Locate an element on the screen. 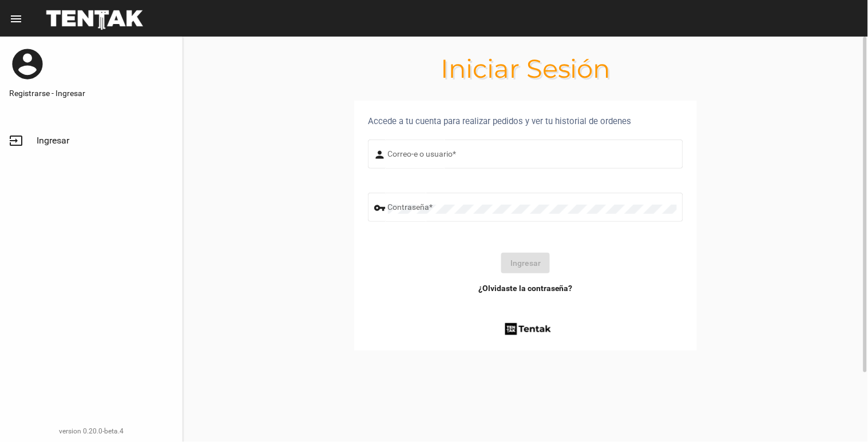 This screenshot has width=868, height=442. span: Ingresar is located at coordinates (52, 141).